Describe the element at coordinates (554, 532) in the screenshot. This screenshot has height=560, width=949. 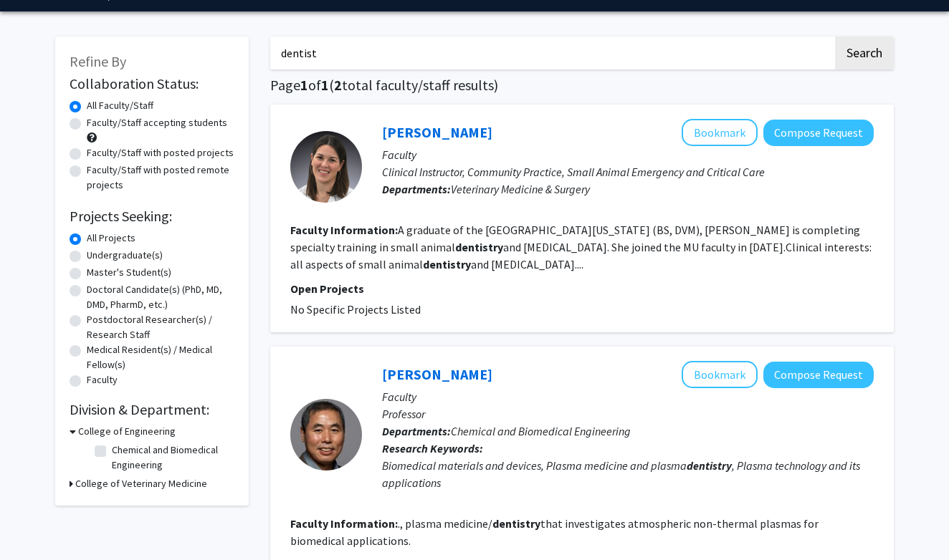
I see `fg-read-more: ., plasma medicine/ that investigates atmospheric non-thermal plasmas for biomedical applications.` at that location.